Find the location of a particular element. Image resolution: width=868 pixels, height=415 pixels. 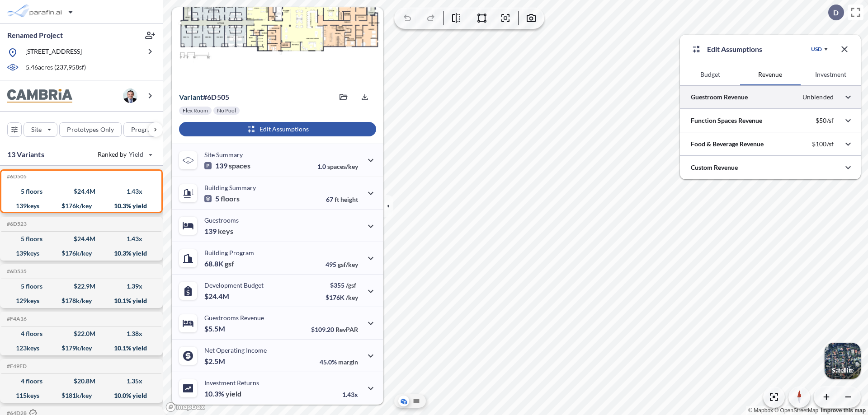

p: Custom Revenue is located at coordinates (714, 168).